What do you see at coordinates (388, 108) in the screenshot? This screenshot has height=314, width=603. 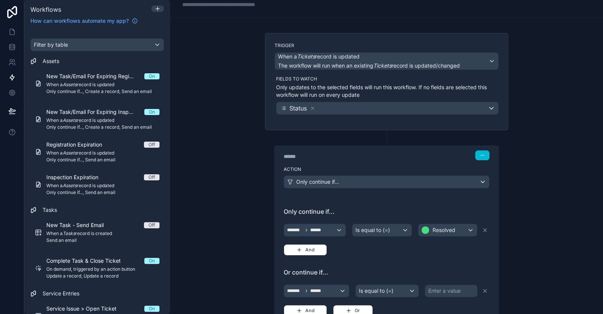 I see `button: Status` at bounding box center [388, 108].